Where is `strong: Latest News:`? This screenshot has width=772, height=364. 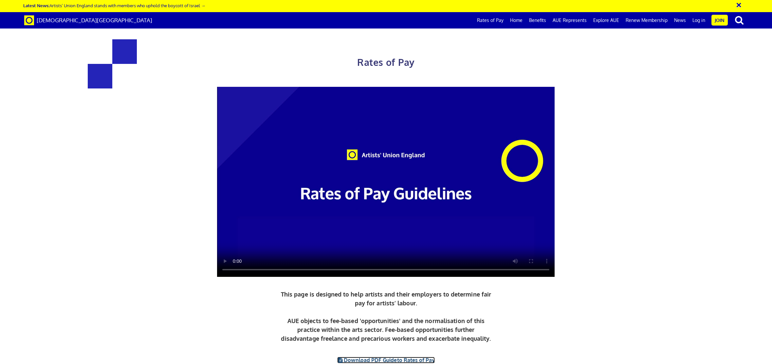
strong: Latest News: is located at coordinates (36, 5).